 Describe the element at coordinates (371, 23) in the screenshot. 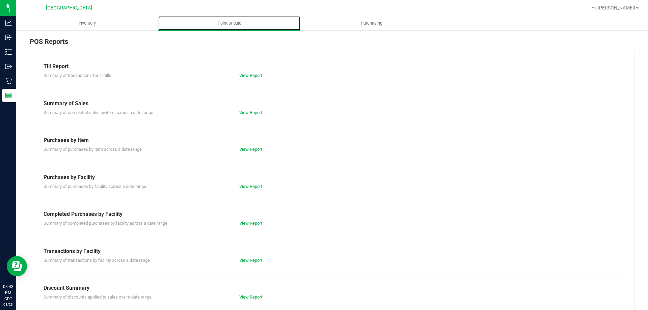

I see `span: Purchasing` at that location.